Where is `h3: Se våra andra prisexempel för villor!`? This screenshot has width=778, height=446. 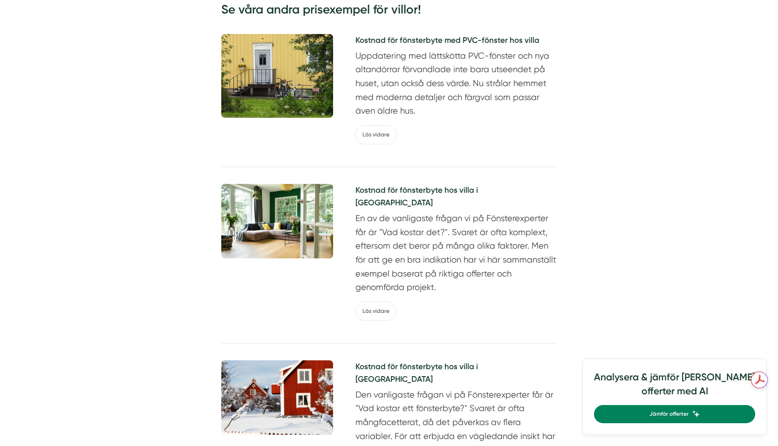
h3: Se våra andra prisexempel för villor! is located at coordinates (389, 12).